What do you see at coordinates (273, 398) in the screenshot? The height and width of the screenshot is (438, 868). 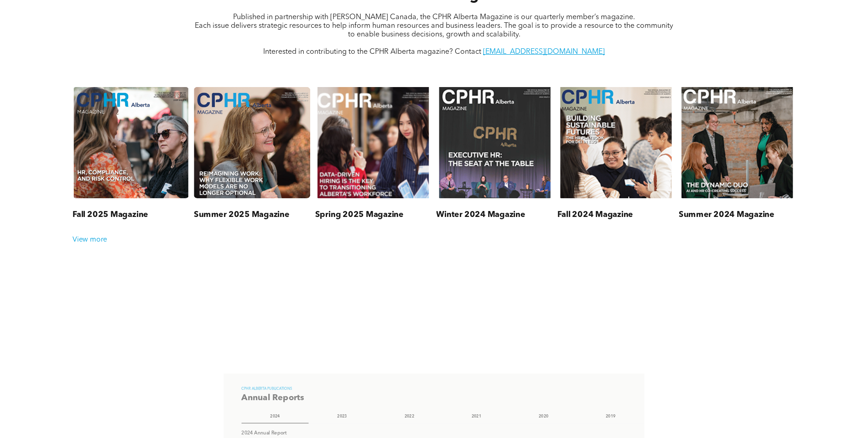 I see `span: Annual Reports` at bounding box center [273, 398].